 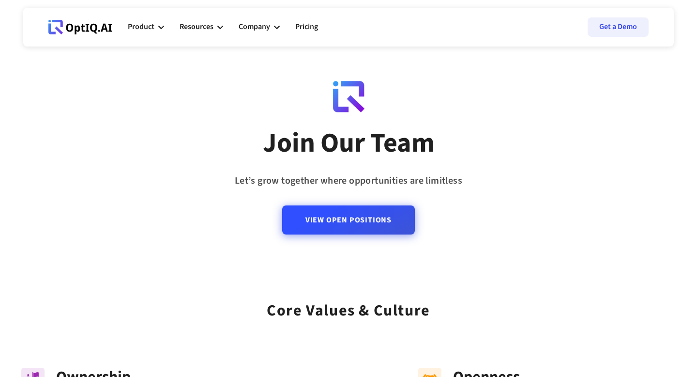 I want to click on div: Webflow Homepage, so click(x=48, y=34).